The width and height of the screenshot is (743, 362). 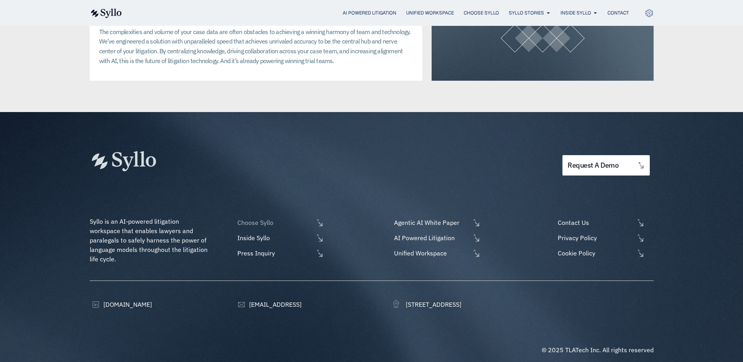 What do you see at coordinates (431, 222) in the screenshot?
I see `span: Agentic AI White Paper` at bounding box center [431, 222].